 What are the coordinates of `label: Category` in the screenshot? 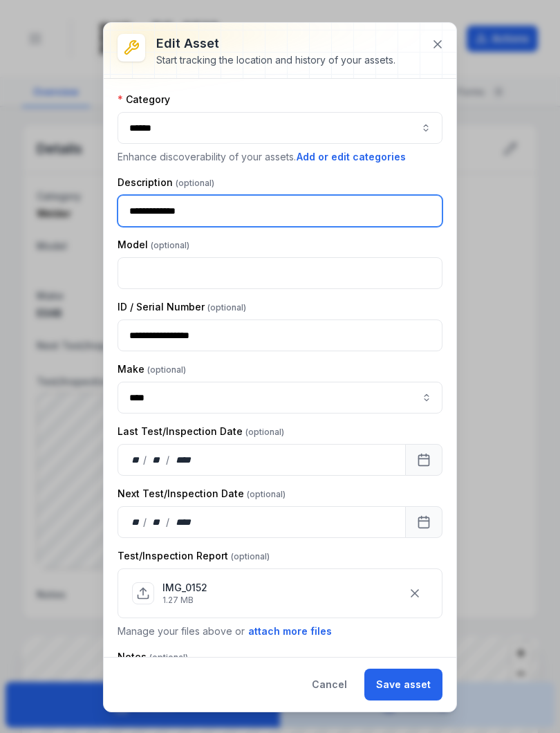 It's located at (144, 99).